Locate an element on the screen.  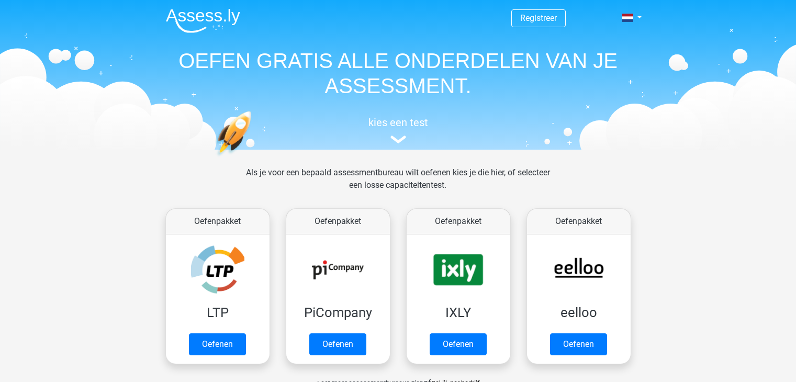
img: oefenen is located at coordinates (253, 158).